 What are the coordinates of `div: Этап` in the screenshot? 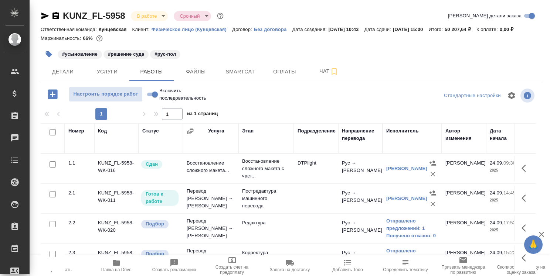 It's located at (247, 131).